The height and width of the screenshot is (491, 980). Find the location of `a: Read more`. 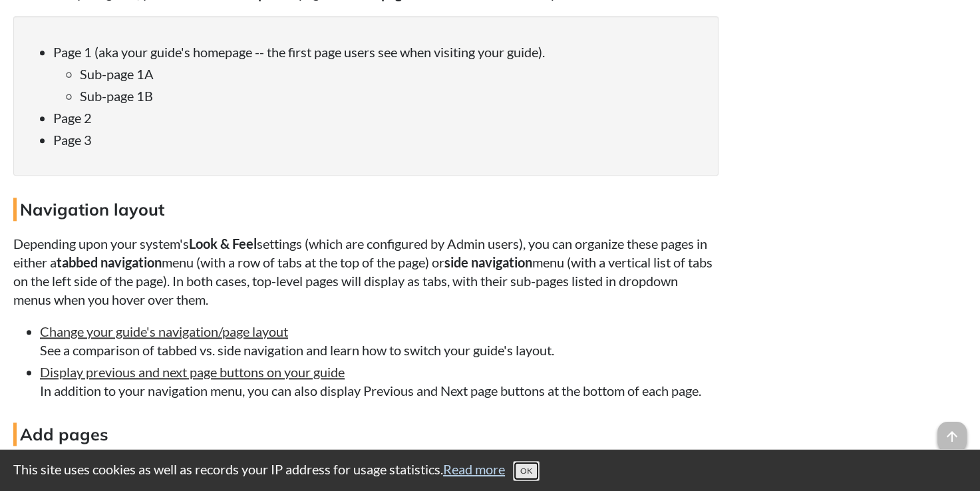

a: Read more is located at coordinates (474, 469).